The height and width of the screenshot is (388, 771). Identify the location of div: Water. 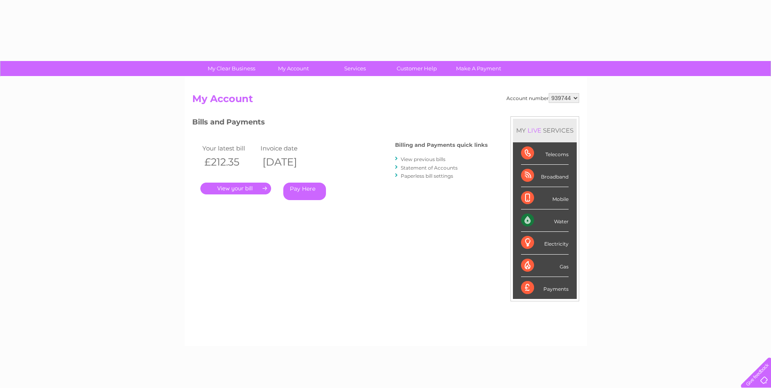
(544, 220).